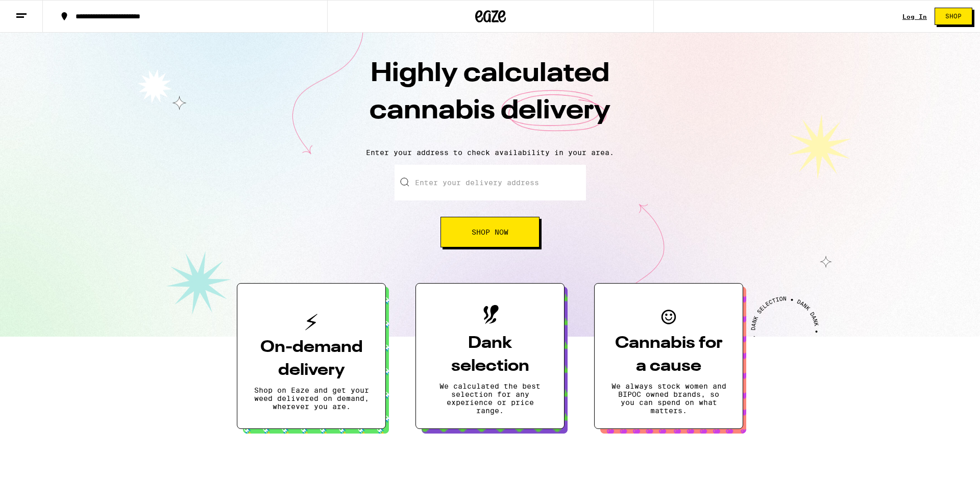 This screenshot has width=980, height=482. Describe the element at coordinates (311, 359) in the screenshot. I see `h3: On-demand delivery` at that location.